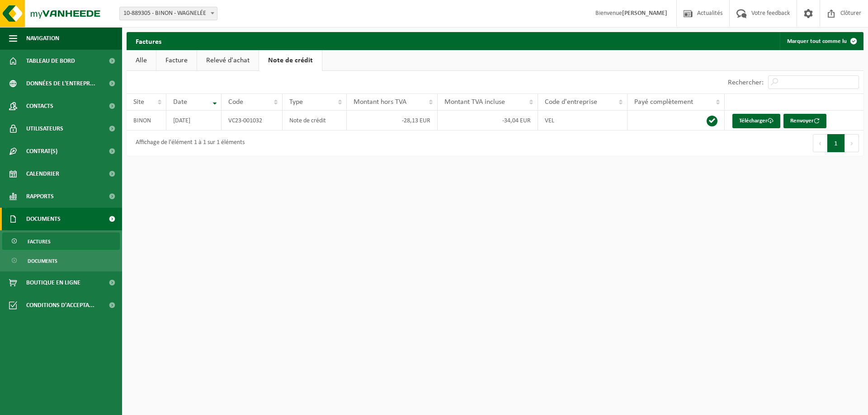 This screenshot has width=868, height=415. I want to click on span: Type, so click(296, 102).